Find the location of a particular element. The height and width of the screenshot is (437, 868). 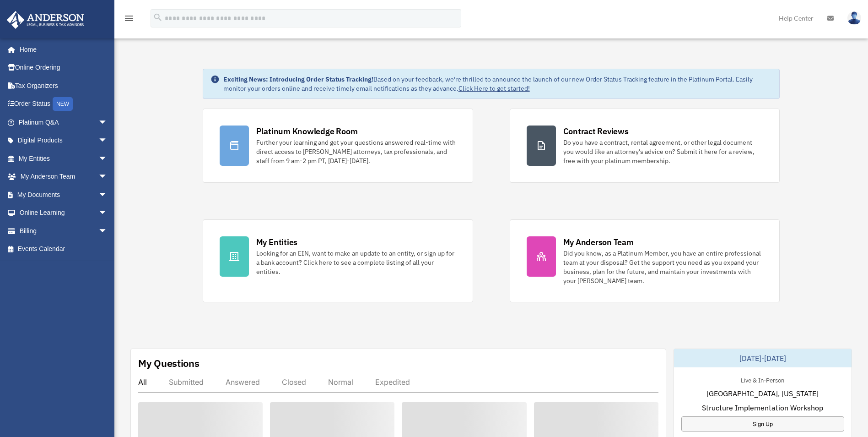

img: User Pic is located at coordinates (855, 18).